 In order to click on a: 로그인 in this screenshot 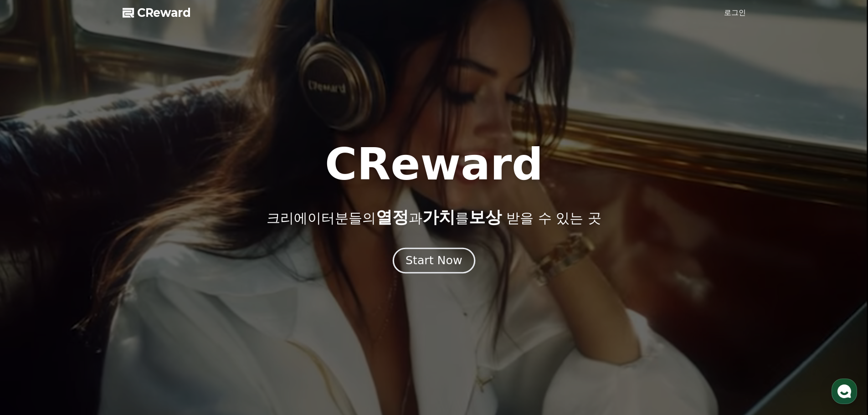, I will do `click(735, 13)`.